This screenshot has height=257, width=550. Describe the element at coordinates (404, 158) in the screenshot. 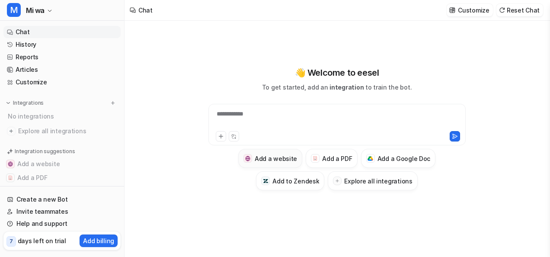

I see `h3: Add a Google Doc` at that location.